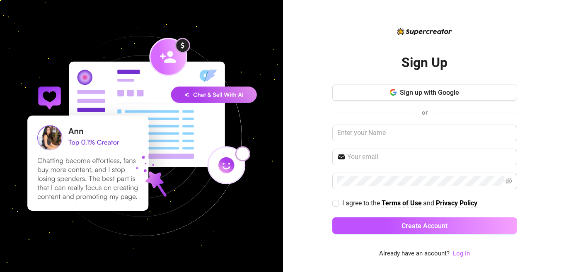 The width and height of the screenshot is (566, 272). I want to click on input: Your email, so click(430, 157).